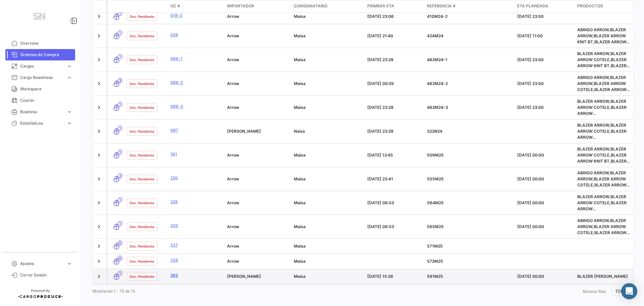  I want to click on datatable-header-cell: Referencia #, so click(469, 7).